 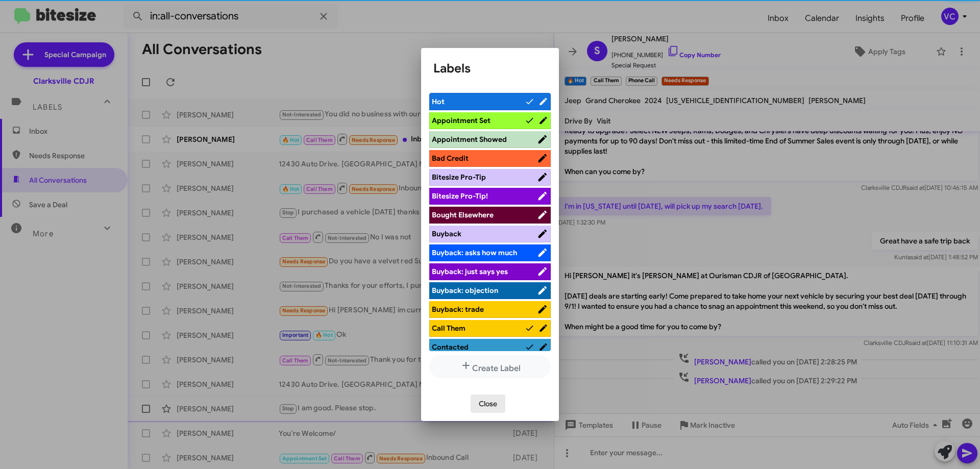 What do you see at coordinates (488, 404) in the screenshot?
I see `span: Close` at bounding box center [488, 404].